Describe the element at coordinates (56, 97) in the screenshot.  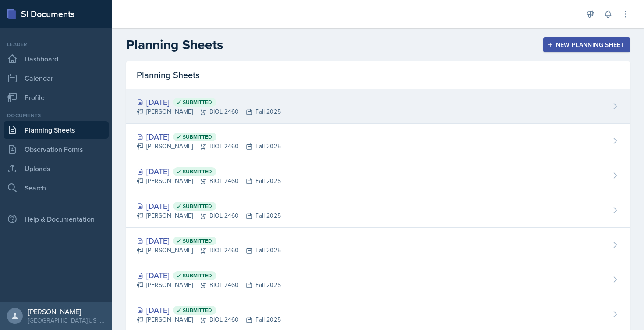
I see `a: Profile` at that location.